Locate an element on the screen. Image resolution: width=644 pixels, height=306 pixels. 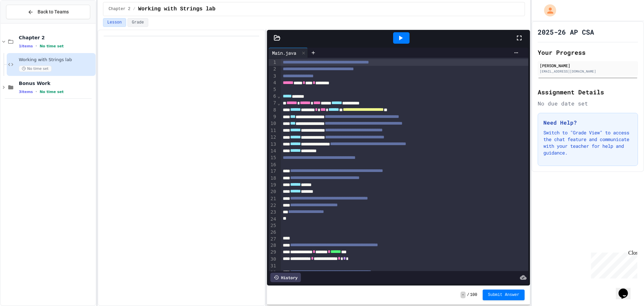
button: Lesson is located at coordinates (115, 22).